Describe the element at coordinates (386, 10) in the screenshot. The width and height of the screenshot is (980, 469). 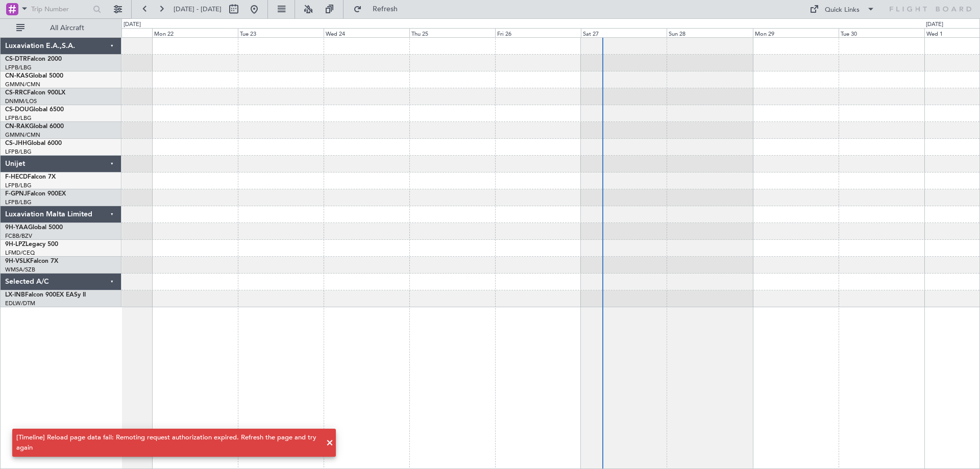
I see `span: Refresh` at that location.